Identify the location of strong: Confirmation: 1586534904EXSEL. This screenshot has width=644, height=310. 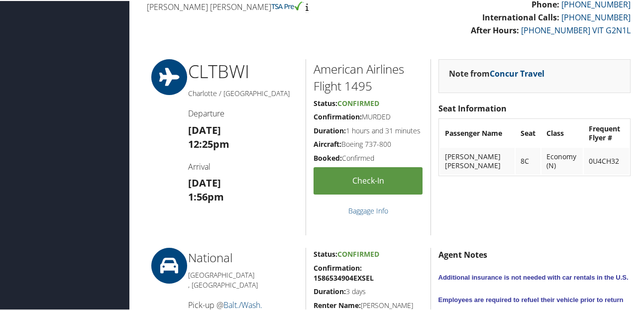
(344, 272).